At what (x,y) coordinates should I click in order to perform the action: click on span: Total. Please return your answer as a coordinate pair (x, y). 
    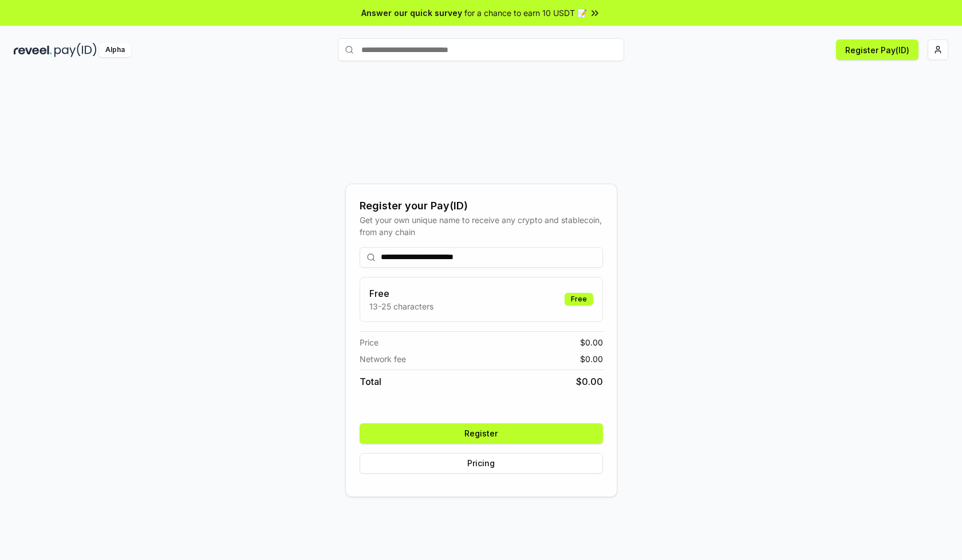
    Looking at the image, I should click on (370, 381).